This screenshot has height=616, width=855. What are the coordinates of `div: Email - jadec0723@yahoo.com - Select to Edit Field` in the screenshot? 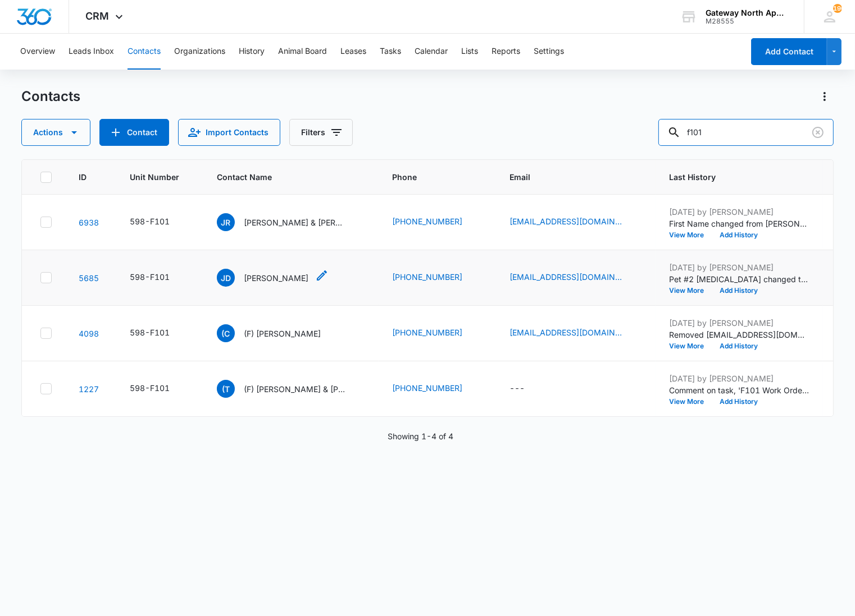 It's located at (576, 278).